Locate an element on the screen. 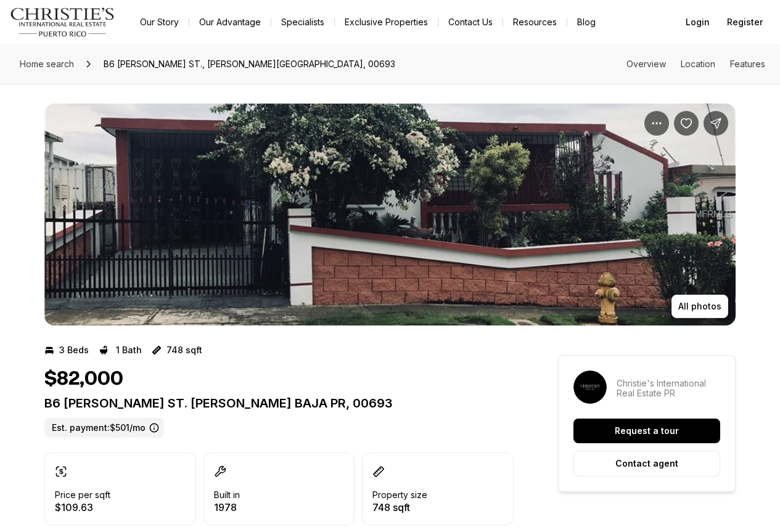 The width and height of the screenshot is (780, 532). p: $109.63 is located at coordinates (82, 507).